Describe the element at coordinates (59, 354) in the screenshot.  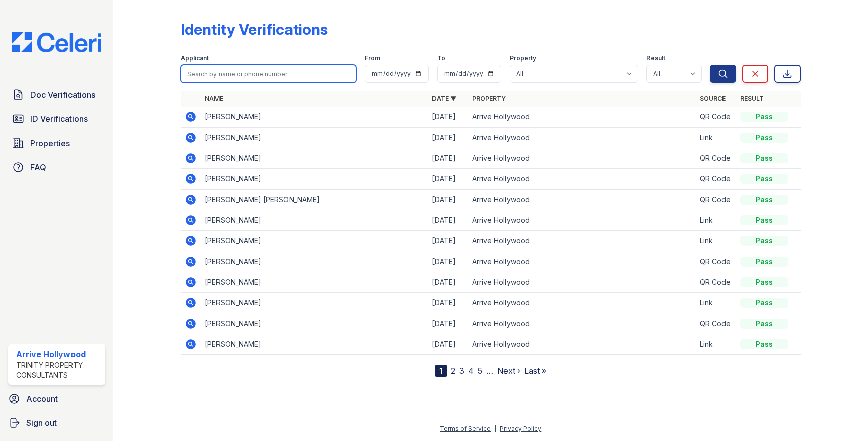
I see `div: Arrive Hollywood` at that location.